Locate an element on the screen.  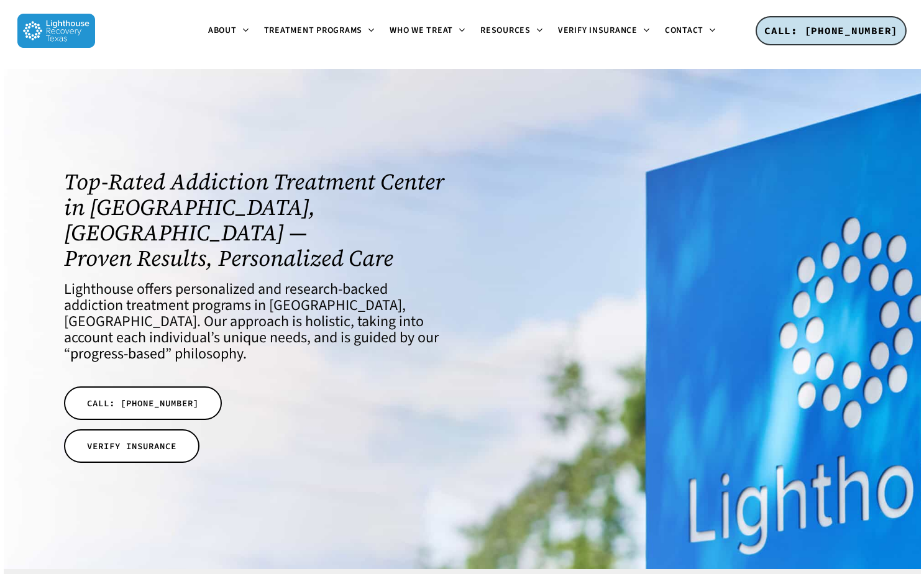
a: Who We Treat is located at coordinates (428, 31).